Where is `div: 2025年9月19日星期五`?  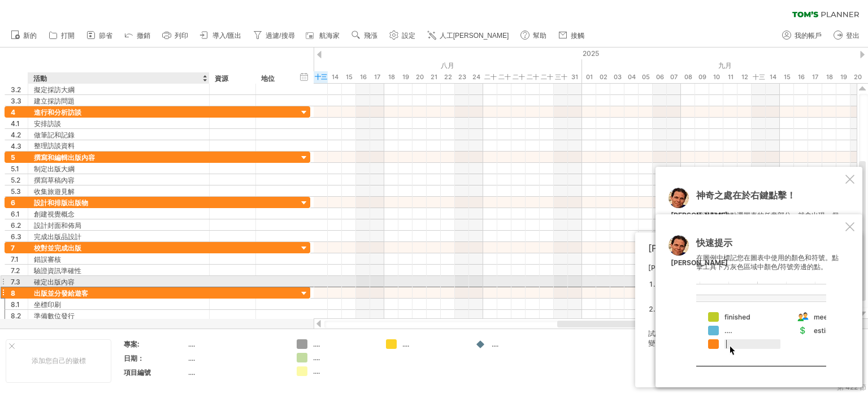
div: 2025年9月19日星期五 is located at coordinates (843, 77).